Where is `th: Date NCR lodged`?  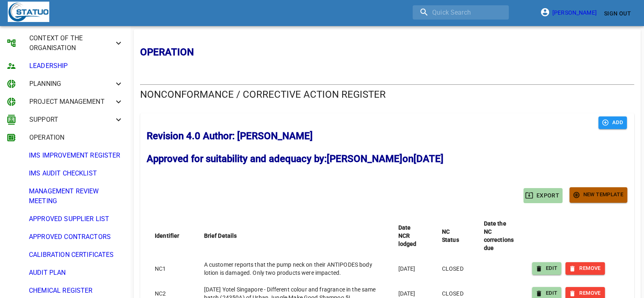 th: Date NCR lodged is located at coordinates (411, 235).